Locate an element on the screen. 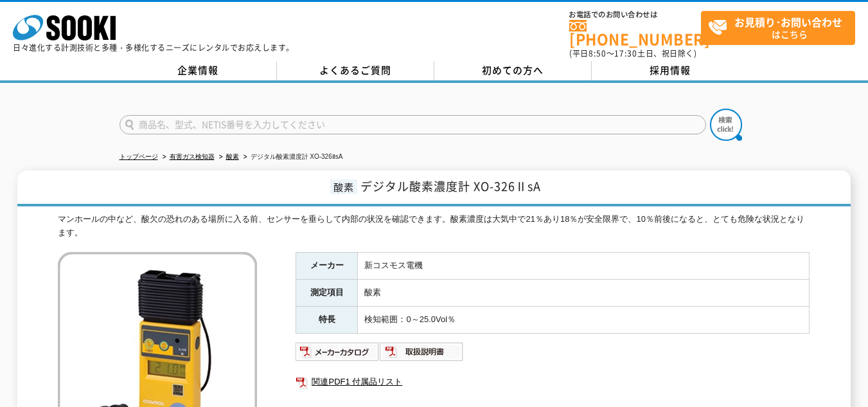 The height and width of the screenshot is (407, 868). a: 関連PDF1 付属品リスト is located at coordinates (553, 382).